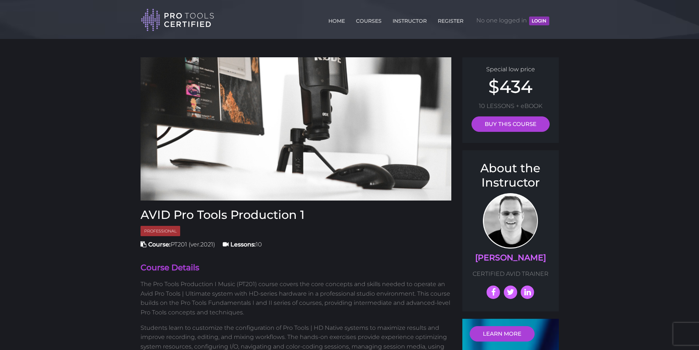 This screenshot has height=350, width=699. Describe the element at coordinates (511, 69) in the screenshot. I see `span: Special low price` at that location.